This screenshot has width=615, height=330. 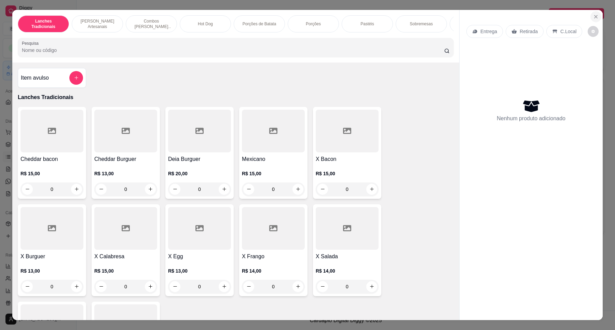 I want to click on p: Porções, so click(x=313, y=24).